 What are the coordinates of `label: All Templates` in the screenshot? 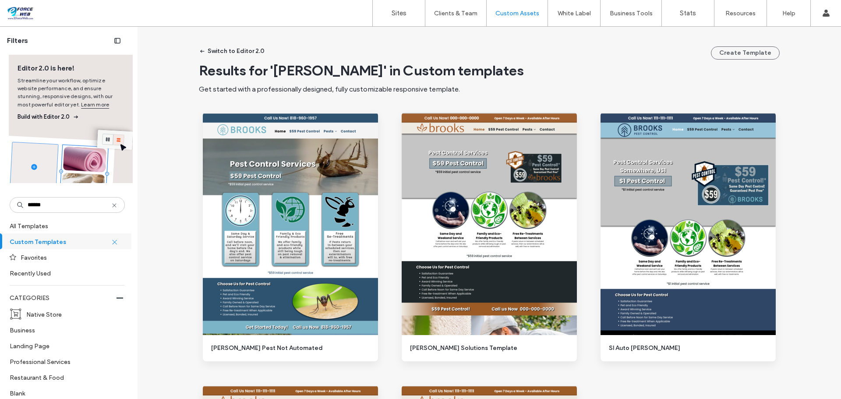 It's located at (66, 226).